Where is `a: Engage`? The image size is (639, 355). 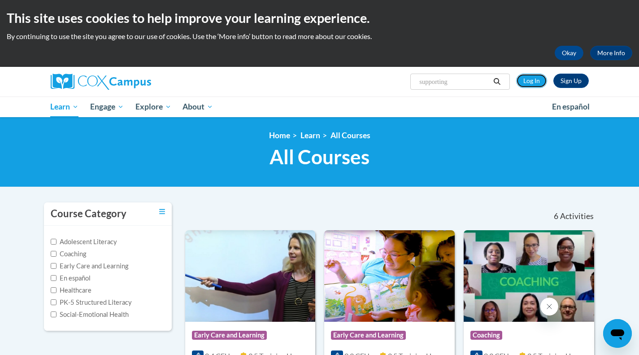 a: Engage is located at coordinates (107, 107).